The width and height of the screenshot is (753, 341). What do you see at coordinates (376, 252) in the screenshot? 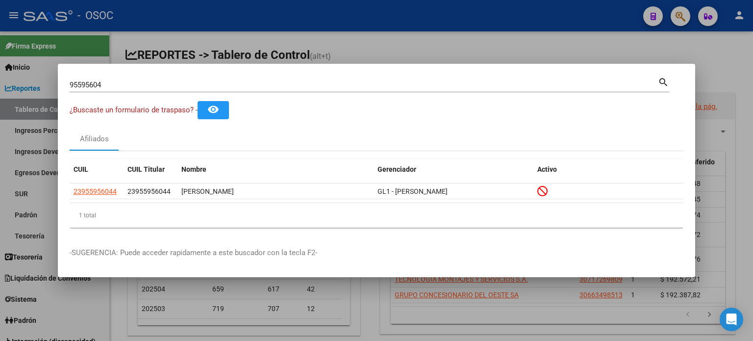
I see `p: -SUGERENCIA: Puede acceder rapidamente a este buscador con la tecla F2-` at bounding box center [376, 252].